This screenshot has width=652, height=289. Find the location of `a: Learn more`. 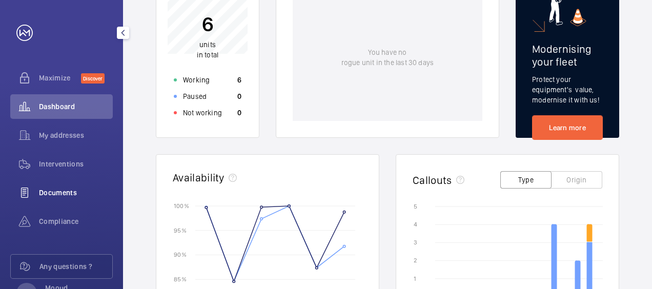

a: Learn more is located at coordinates (567, 128).